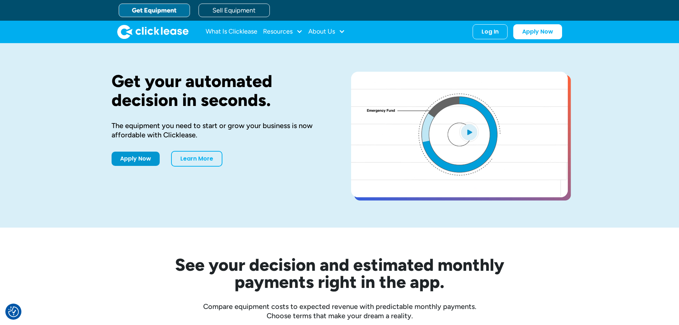 This screenshot has height=325, width=679. What do you see at coordinates (340, 273) in the screenshot?
I see `h2: See your decision and estimated monthly payments right in the app.` at bounding box center [340, 273].